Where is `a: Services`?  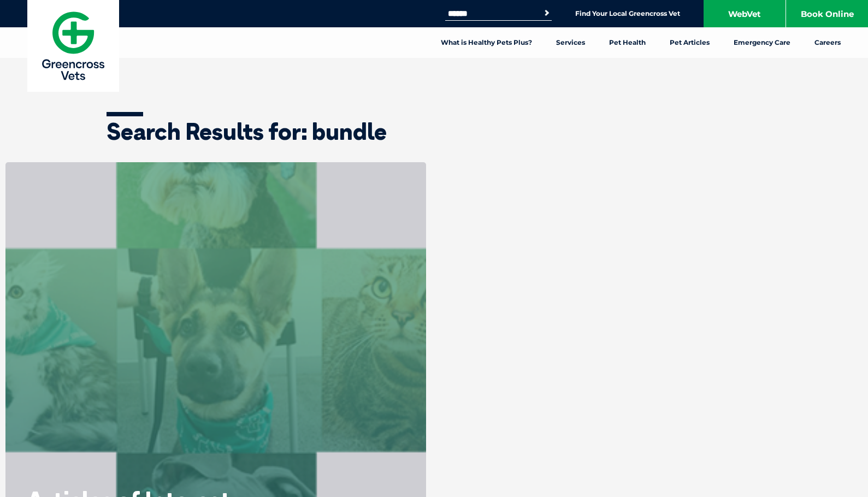
a: Services is located at coordinates (570, 43).